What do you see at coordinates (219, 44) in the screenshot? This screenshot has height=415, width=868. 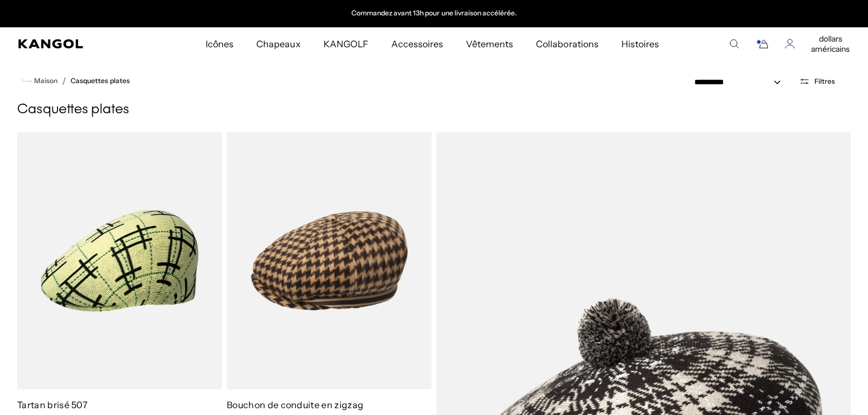 I see `a: Icônes` at bounding box center [219, 44].